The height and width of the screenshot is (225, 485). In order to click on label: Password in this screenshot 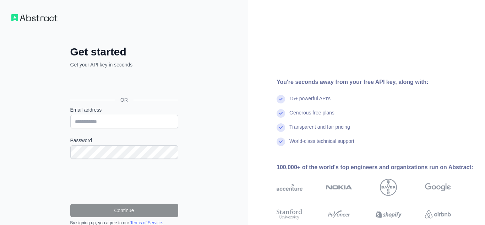, I will do `click(124, 140)`.